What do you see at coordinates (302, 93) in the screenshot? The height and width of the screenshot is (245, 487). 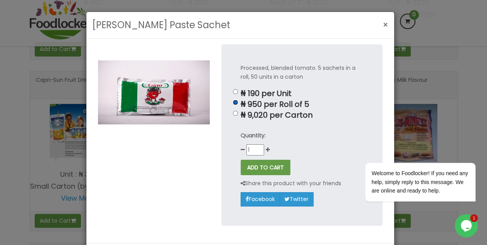 I see `p: ₦ 190 per Unit` at bounding box center [302, 93].